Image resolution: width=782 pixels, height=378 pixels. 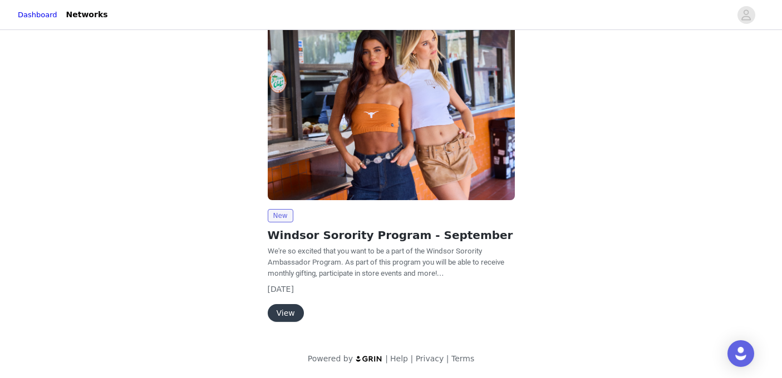 What do you see at coordinates (746, 15) in the screenshot?
I see `div: avatar` at bounding box center [746, 15].